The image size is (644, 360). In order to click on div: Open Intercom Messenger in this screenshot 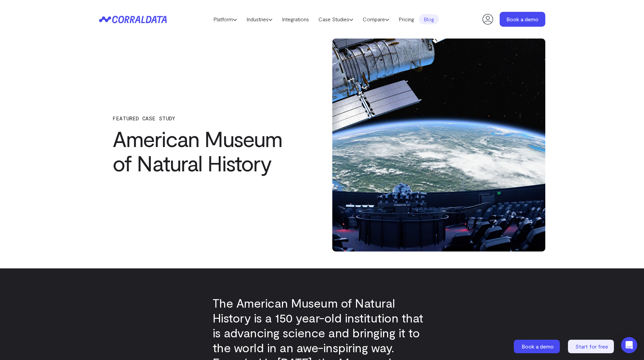, I will do `click(629, 345)`.